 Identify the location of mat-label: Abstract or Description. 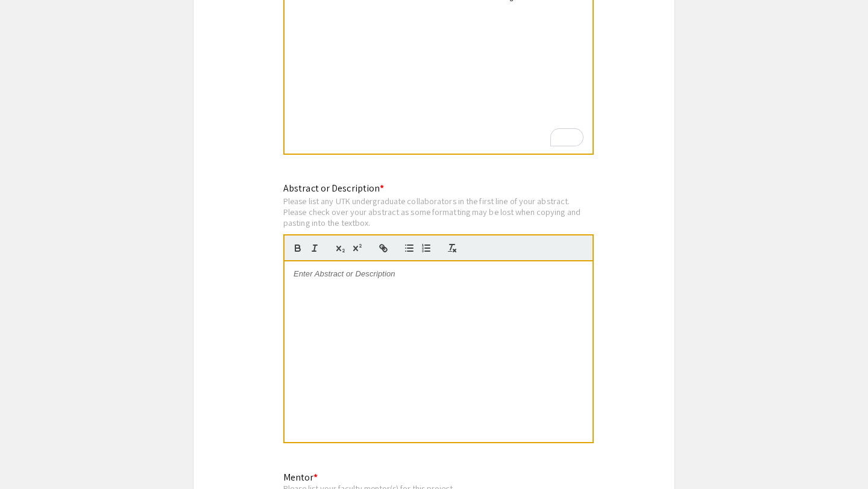
(333, 188).